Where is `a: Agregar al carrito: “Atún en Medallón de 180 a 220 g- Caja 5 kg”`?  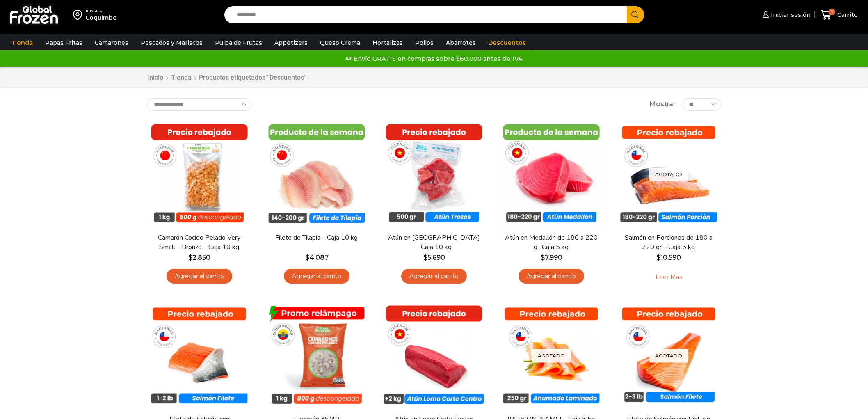 a: Agregar al carrito: “Atún en Medallón de 180 a 220 g- Caja 5 kg” is located at coordinates (552, 276).